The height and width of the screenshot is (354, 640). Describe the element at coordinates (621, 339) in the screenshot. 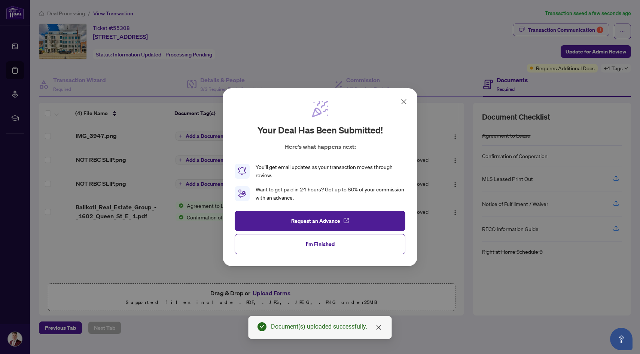

I see `button: Open asap` at that location.